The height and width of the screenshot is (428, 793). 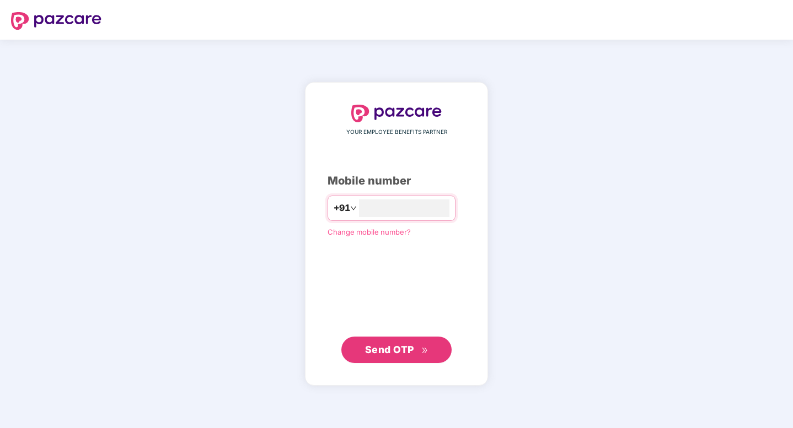 What do you see at coordinates (389, 349) in the screenshot?
I see `span: Send OTP` at bounding box center [389, 349].